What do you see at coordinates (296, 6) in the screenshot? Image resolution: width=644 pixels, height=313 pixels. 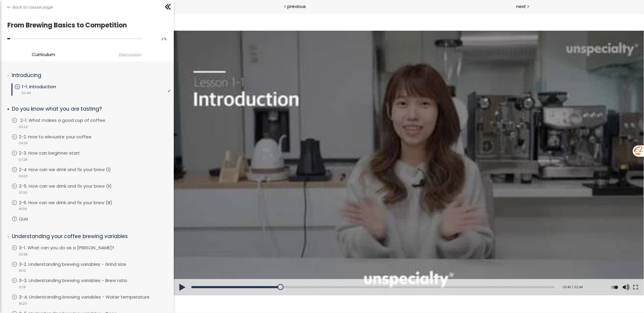 I see `span: previous` at bounding box center [296, 6].